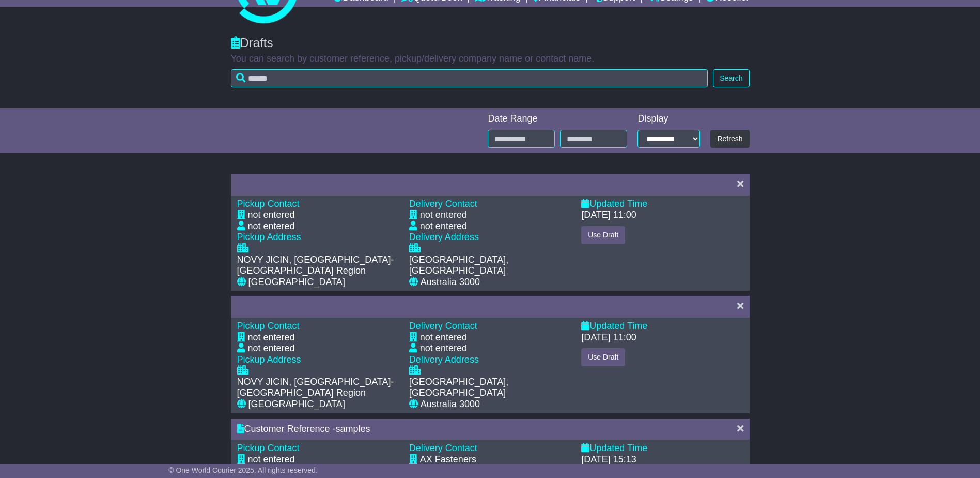  Describe the element at coordinates (490, 43) in the screenshot. I see `div: Drafts` at that location.